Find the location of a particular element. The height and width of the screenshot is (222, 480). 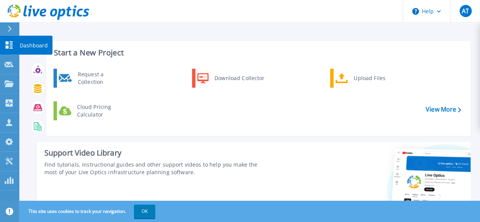

div: Cloud Pricing Calculator is located at coordinates (101, 111).